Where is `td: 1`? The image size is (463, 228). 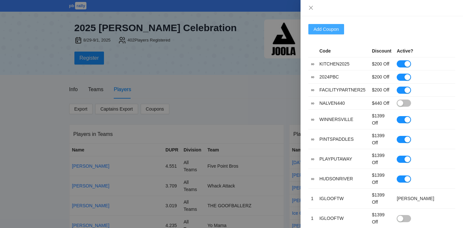
td: 1 is located at coordinates (313, 199).